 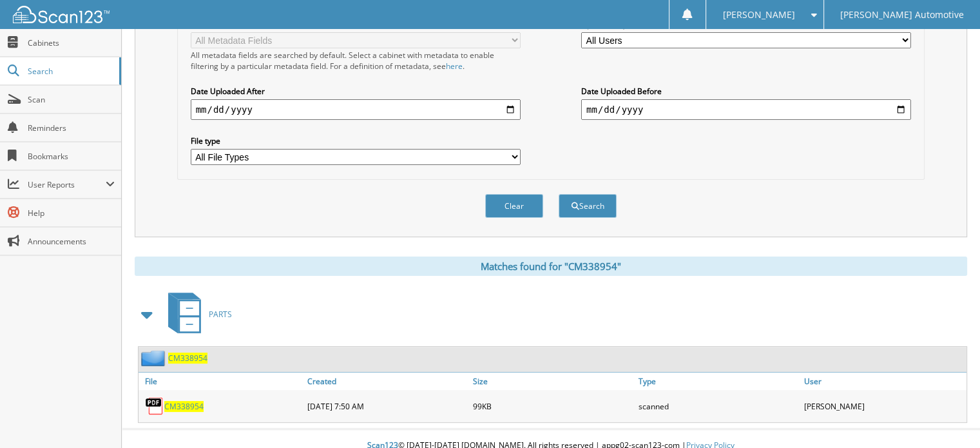 What do you see at coordinates (718, 381) in the screenshot?
I see `a: Type` at bounding box center [718, 381].